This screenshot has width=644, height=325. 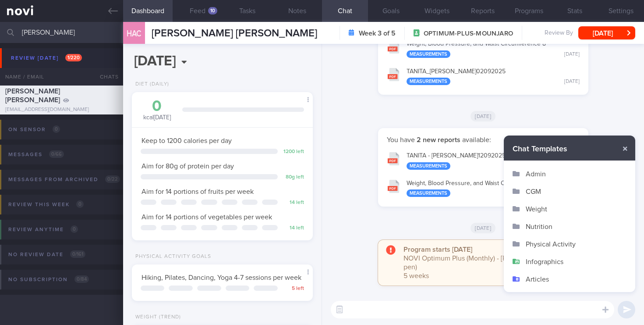 I want to click on span: Chat Templates, so click(x=539, y=149).